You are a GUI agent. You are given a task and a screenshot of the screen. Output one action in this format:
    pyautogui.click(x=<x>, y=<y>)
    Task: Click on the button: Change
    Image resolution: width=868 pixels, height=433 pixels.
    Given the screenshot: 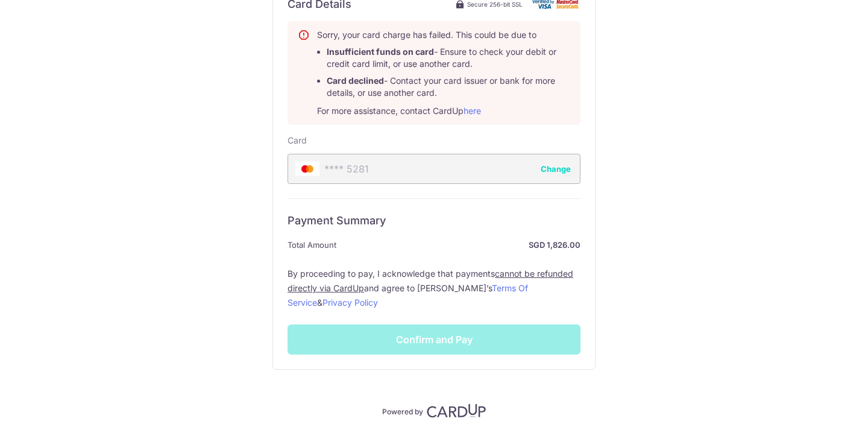 What is the action you would take?
    pyautogui.click(x=556, y=169)
    